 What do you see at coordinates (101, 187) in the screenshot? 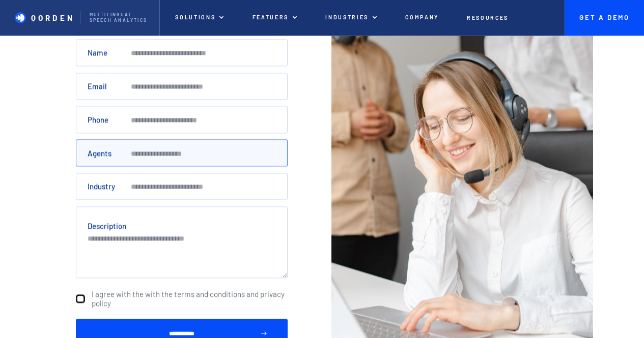
I see `label: Industry` at bounding box center [101, 187].